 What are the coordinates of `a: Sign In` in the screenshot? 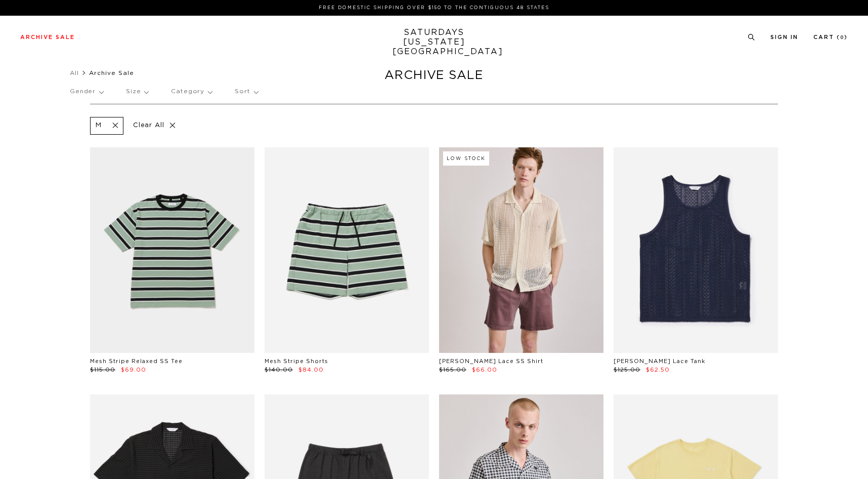 It's located at (784, 37).